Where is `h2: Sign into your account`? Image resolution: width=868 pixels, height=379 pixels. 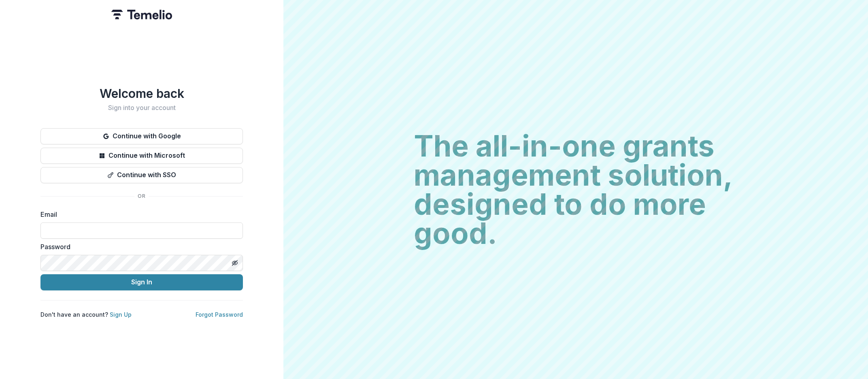 h2: Sign into your account is located at coordinates (141, 107).